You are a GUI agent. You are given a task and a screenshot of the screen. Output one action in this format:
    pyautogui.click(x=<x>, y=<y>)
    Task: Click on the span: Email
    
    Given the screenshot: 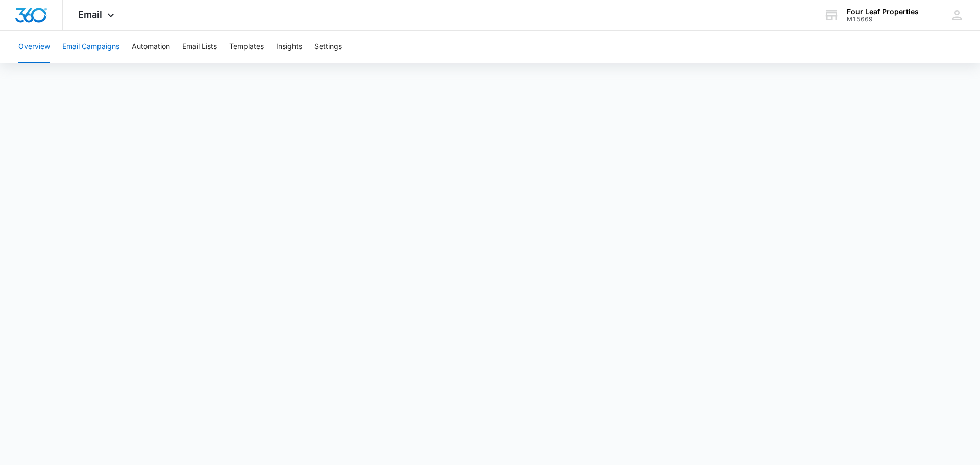 What is the action you would take?
    pyautogui.click(x=90, y=14)
    